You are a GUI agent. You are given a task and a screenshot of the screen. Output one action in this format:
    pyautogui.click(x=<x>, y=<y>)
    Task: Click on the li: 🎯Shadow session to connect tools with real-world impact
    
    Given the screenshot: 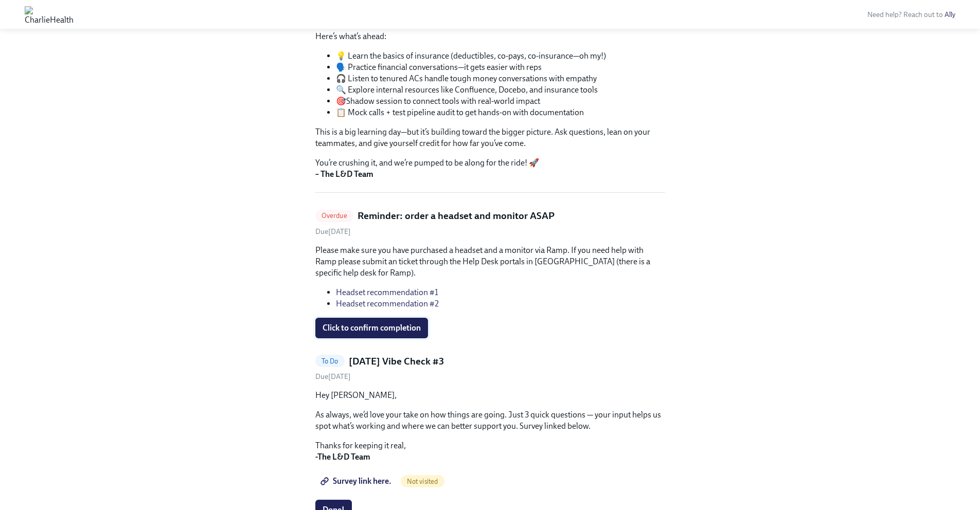 What is the action you would take?
    pyautogui.click(x=501, y=101)
    